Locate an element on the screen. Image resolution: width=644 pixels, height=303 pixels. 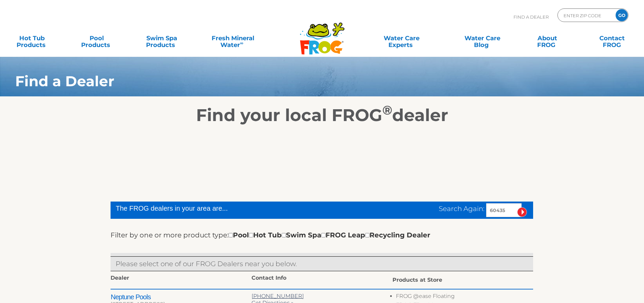
p: Please select one of our FROG Dealers near you below. is located at coordinates (322, 264).